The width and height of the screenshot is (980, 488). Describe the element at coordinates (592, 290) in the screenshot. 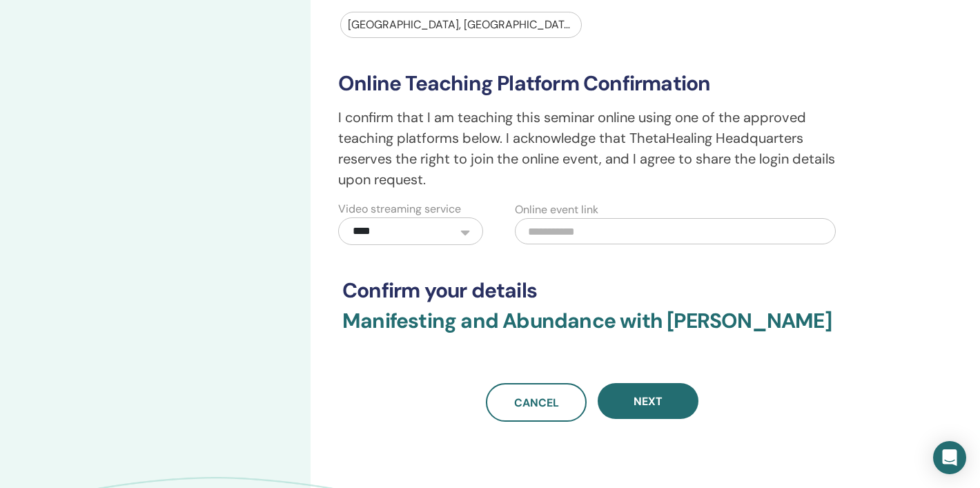

I see `h3: Confirm your details` at that location.